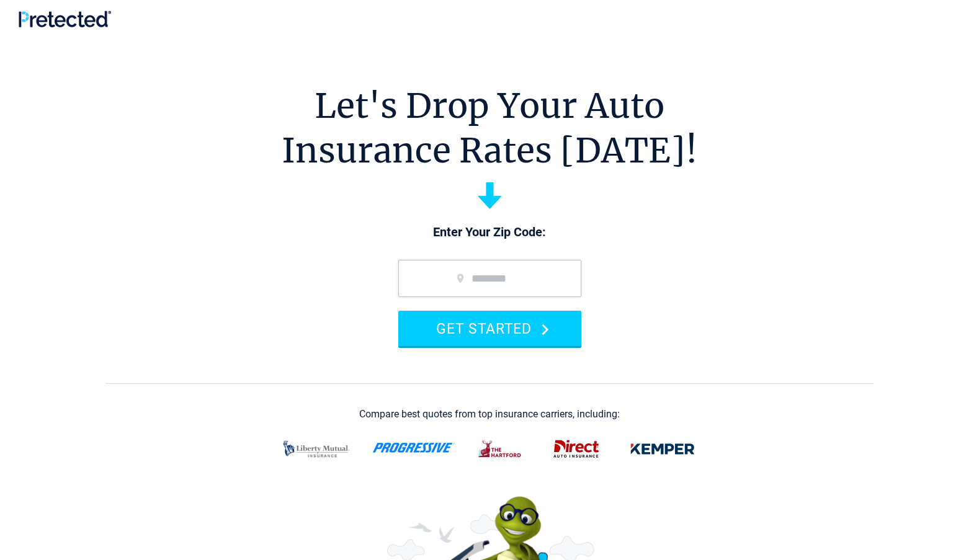 This screenshot has width=979, height=560. Describe the element at coordinates (489, 232) in the screenshot. I see `p: Enter Your Zip Code:` at that location.